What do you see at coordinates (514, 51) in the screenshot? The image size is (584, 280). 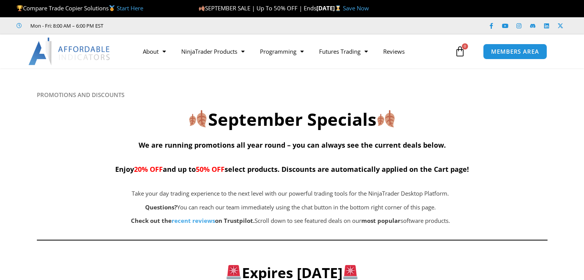 I see `a: MEMBERS AREA` at bounding box center [514, 51].